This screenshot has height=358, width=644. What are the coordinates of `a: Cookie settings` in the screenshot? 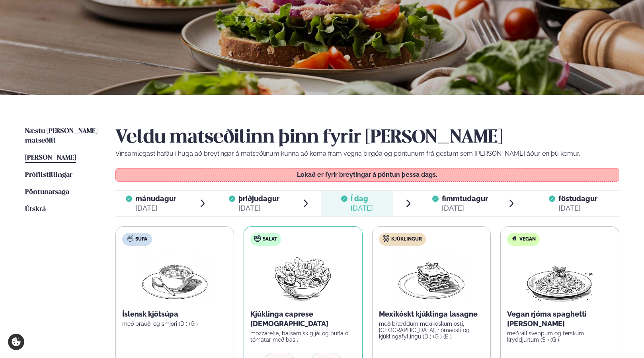 It's located at (16, 342).